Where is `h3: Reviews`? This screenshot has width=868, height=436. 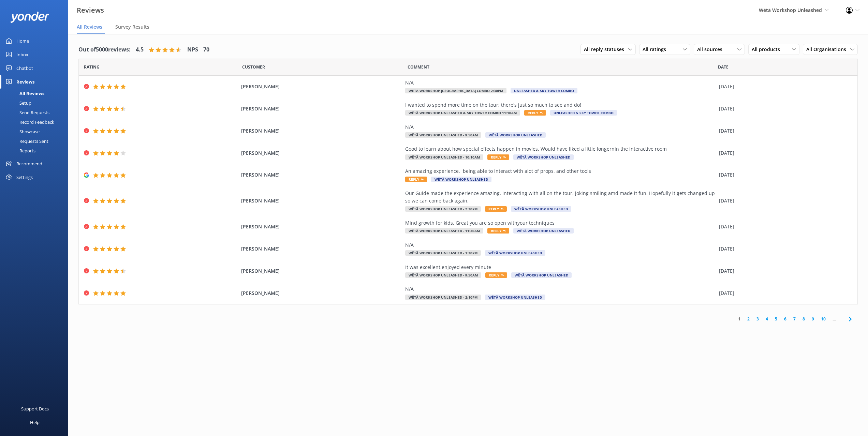
h3: Reviews is located at coordinates (90, 10).